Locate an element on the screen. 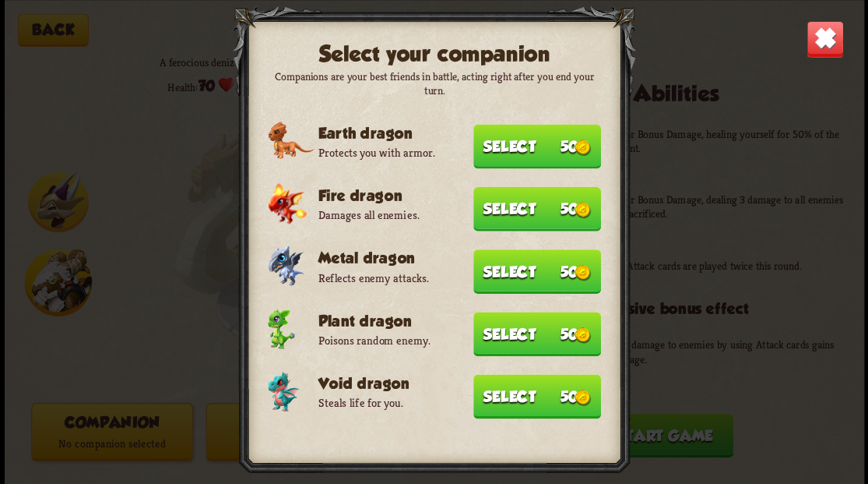 The width and height of the screenshot is (868, 484). img: Metal_Dragon_Baby.png is located at coordinates (286, 266).